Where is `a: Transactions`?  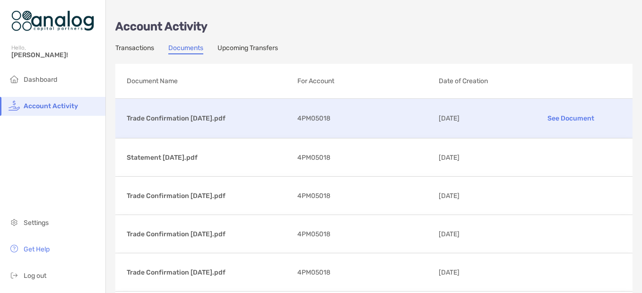
a: Transactions is located at coordinates (135, 49).